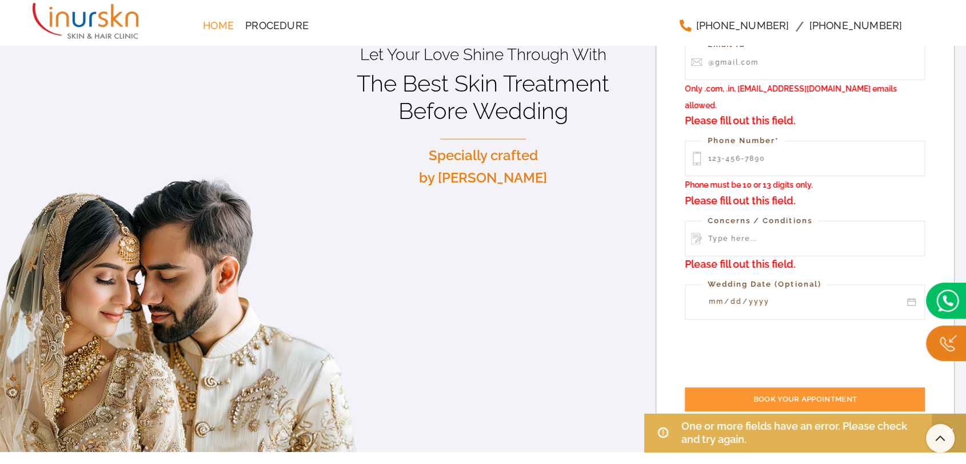  What do you see at coordinates (805, 158) in the screenshot?
I see `input: 123-456-7890` at bounding box center [805, 158].